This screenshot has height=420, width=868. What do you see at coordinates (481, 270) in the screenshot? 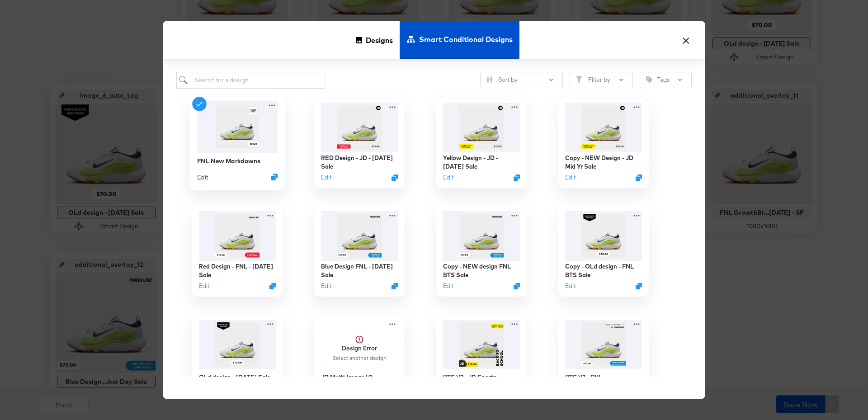
I see `div: Copy - NEW design FNL BTS Sale` at bounding box center [481, 270].